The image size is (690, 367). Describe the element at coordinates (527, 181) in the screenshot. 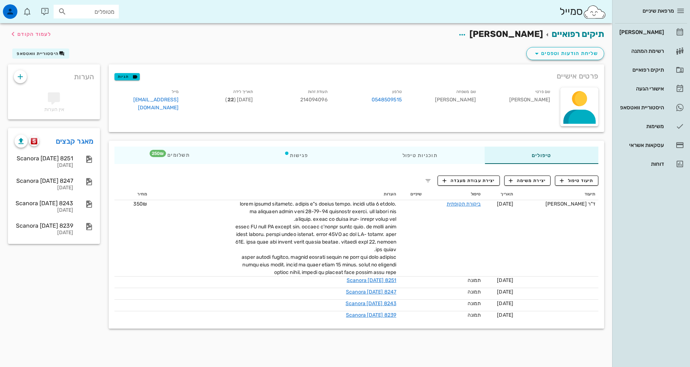

I see `button: יצירת משימה` at that location.